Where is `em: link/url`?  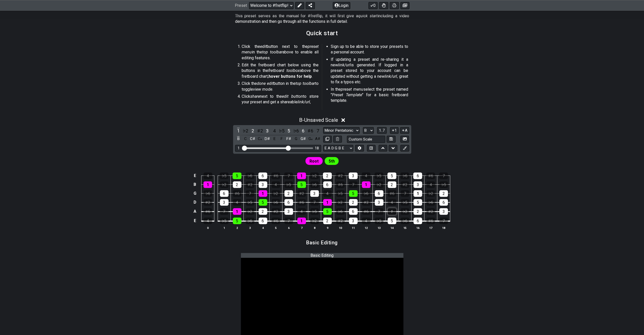 em: link/url is located at coordinates (344, 65).